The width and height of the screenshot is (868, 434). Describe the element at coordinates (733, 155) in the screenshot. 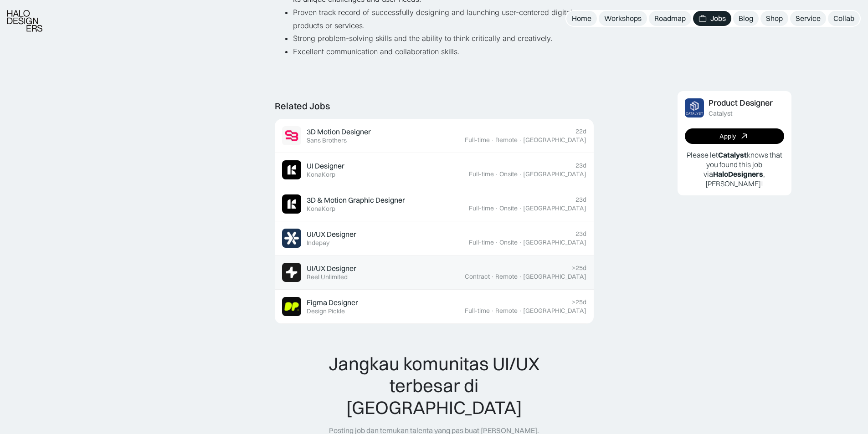

I see `b: Catalyst` at that location.